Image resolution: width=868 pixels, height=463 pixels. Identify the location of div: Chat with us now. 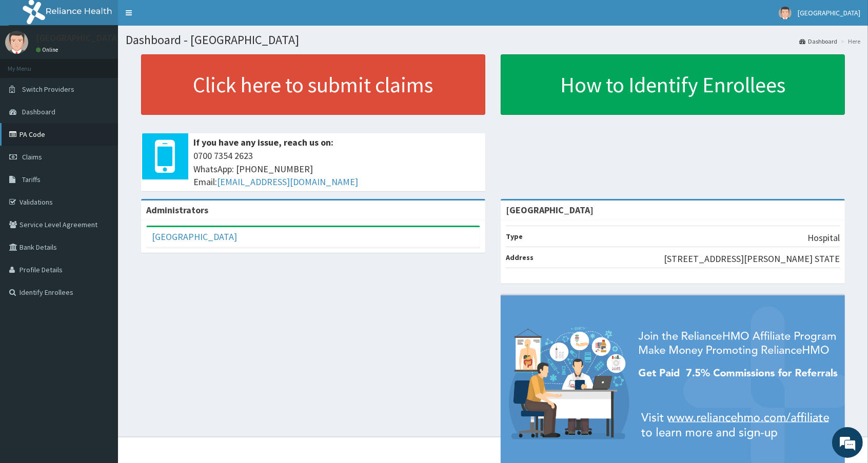
(112, 64).